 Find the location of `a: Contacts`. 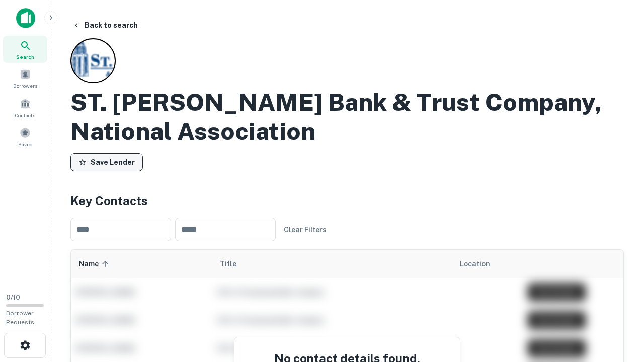

a: Contacts is located at coordinates (25, 108).